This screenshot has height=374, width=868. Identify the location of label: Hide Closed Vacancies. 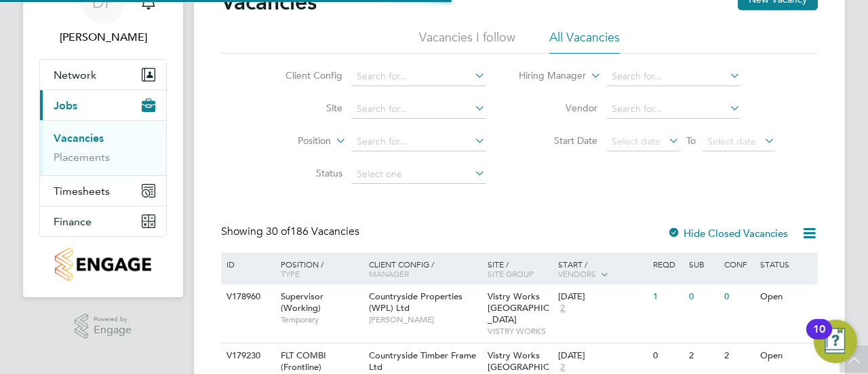
(727, 233).